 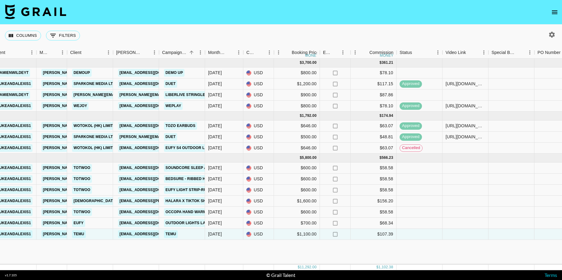 I want to click on button: open drawer, so click(x=554, y=12).